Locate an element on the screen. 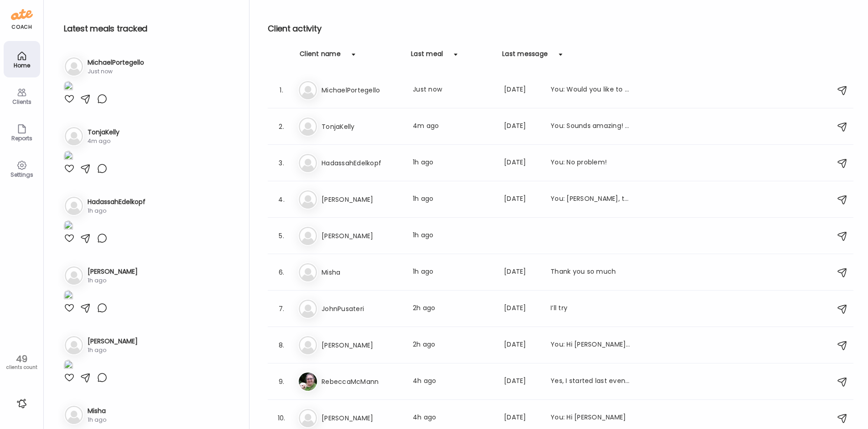  div: clients count is located at coordinates (22, 368).